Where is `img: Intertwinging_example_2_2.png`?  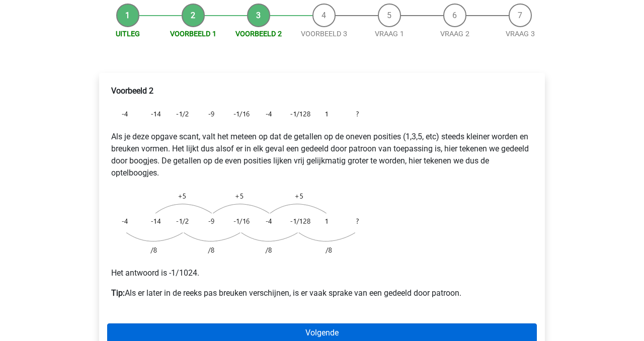 img: Intertwinging_example_2_2.png is located at coordinates (237, 222).